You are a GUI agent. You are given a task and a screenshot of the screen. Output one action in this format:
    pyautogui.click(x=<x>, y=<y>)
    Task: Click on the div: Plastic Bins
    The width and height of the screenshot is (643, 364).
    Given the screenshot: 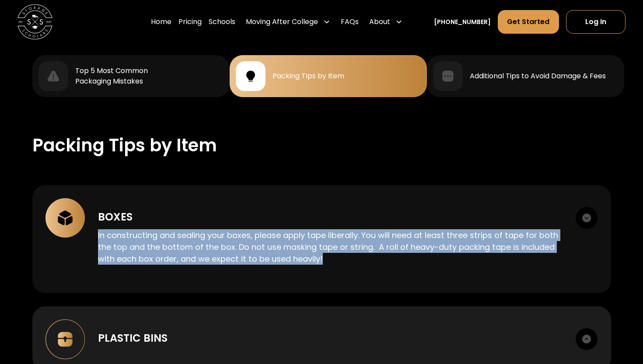 What is the action you would take?
    pyautogui.click(x=132, y=338)
    